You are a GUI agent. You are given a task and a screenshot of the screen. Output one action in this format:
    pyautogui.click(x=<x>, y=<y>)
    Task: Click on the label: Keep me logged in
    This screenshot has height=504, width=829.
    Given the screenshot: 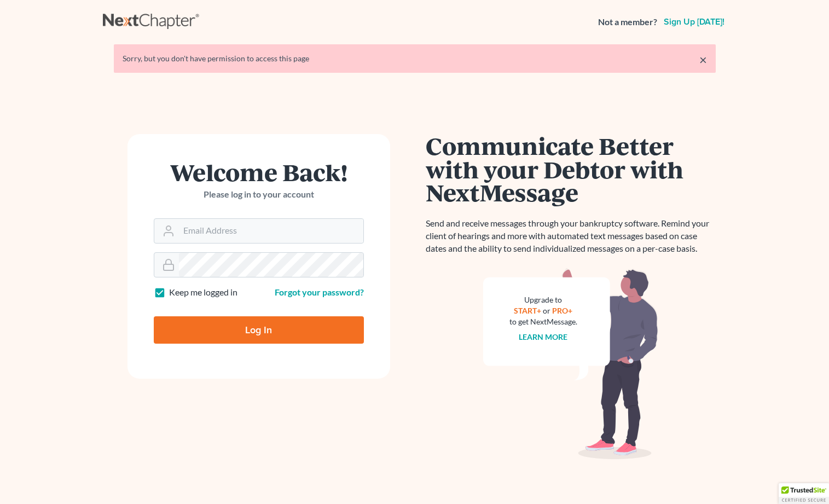 What is the action you would take?
    pyautogui.click(x=203, y=292)
    